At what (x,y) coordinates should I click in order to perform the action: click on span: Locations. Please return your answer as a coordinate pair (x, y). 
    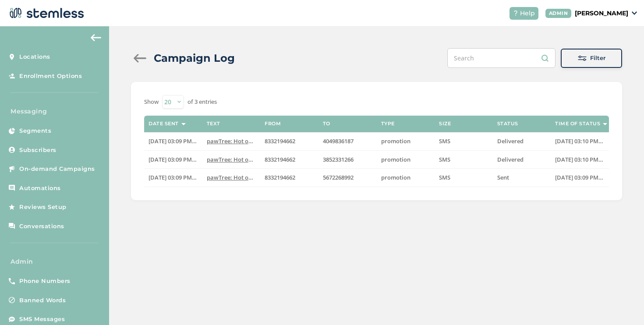
    Looking at the image, I should click on (35, 57).